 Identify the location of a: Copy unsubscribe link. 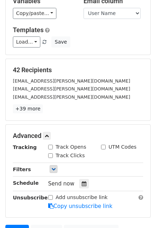
(80, 206).